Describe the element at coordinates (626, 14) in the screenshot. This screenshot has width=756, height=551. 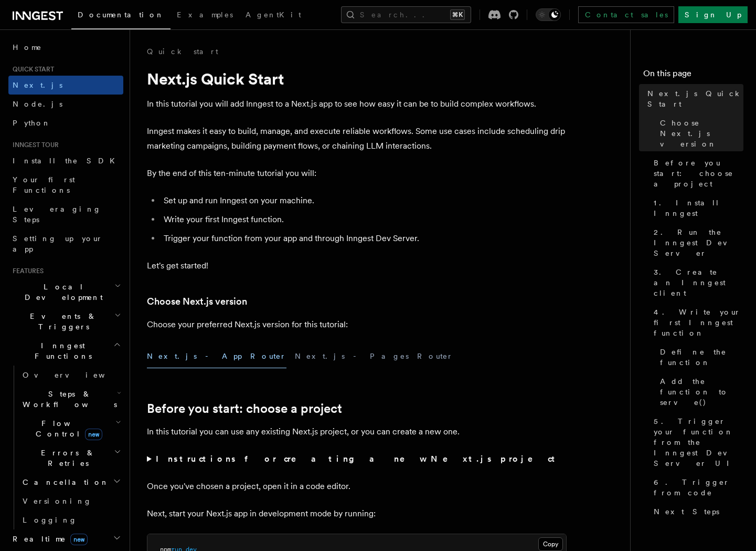
I see `a: Contact sales` at that location.